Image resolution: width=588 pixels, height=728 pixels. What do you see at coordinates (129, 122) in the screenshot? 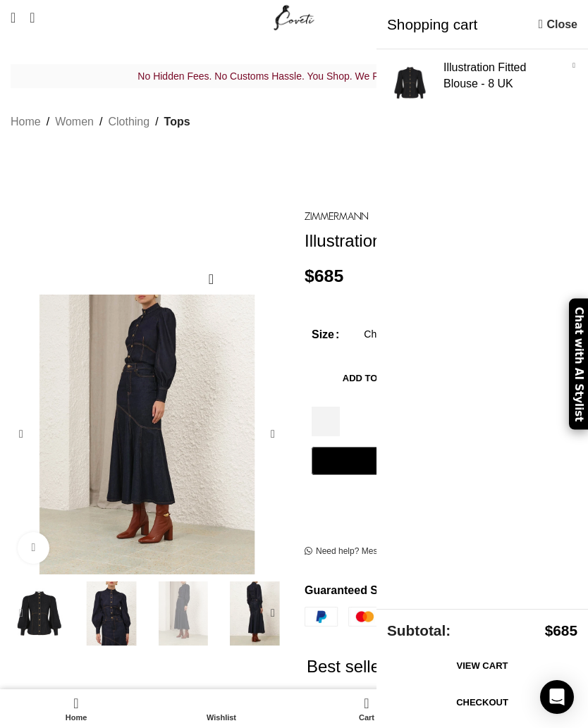
I see `a: Clothing` at bounding box center [129, 122].